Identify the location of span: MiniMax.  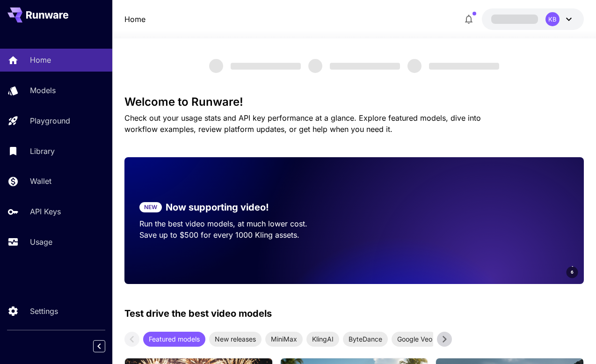
(284, 339).